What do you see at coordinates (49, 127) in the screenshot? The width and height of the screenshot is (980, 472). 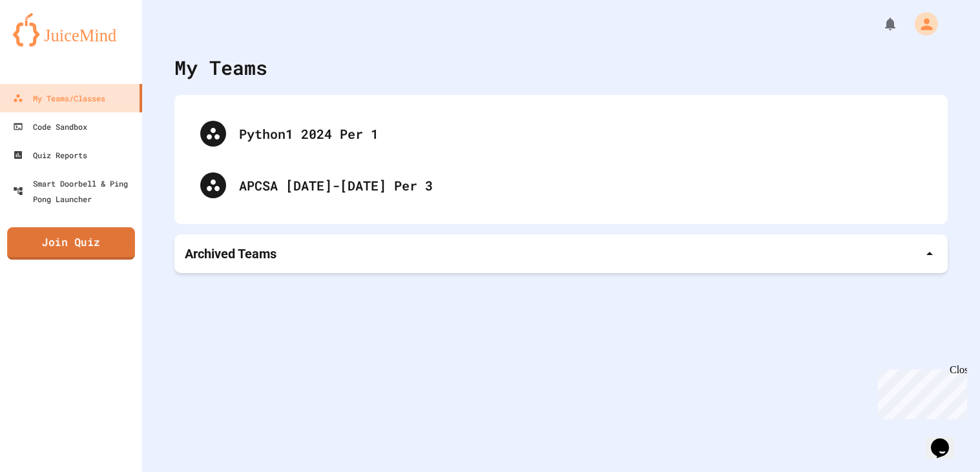 I see `div: Code Sandbox` at bounding box center [49, 127].